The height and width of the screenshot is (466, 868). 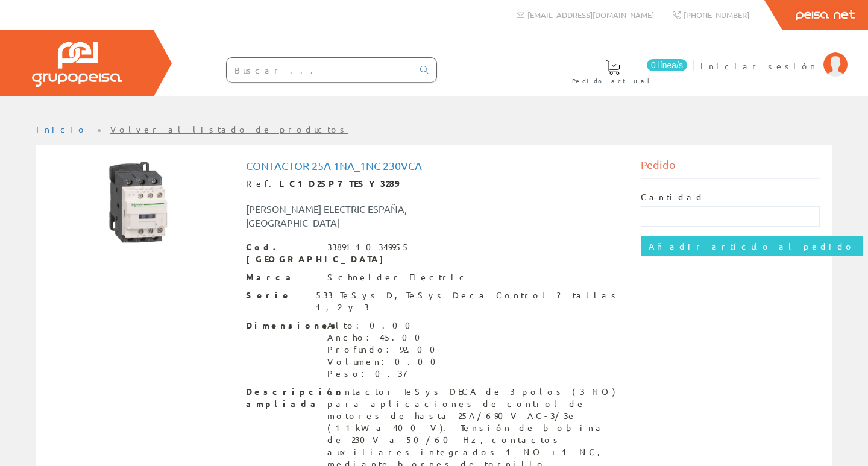 I want to click on div: Pedido, so click(x=730, y=168).